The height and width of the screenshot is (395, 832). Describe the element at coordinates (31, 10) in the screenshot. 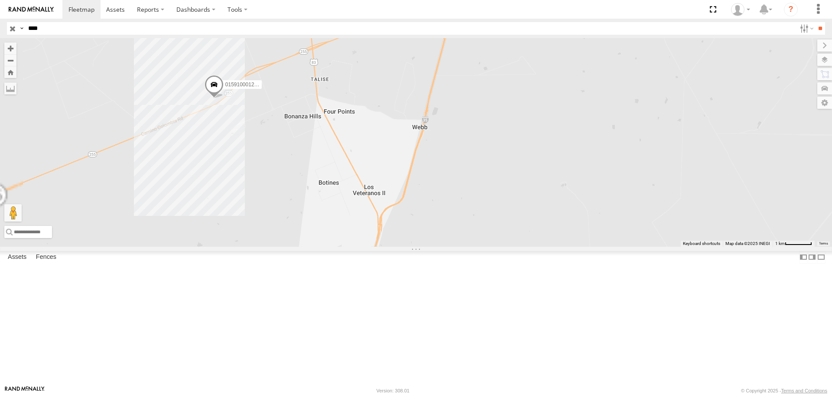

I see `img: rand-logo.svg` at that location.